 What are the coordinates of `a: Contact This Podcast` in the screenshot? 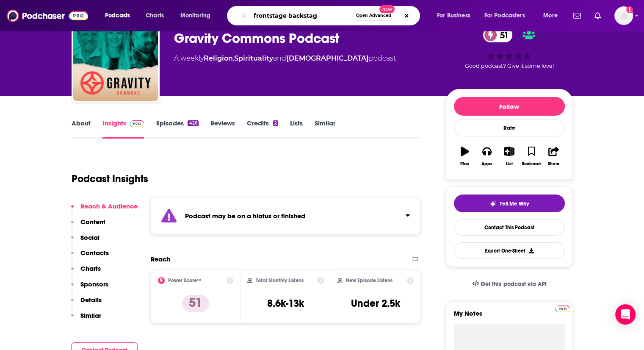 It's located at (510, 227).